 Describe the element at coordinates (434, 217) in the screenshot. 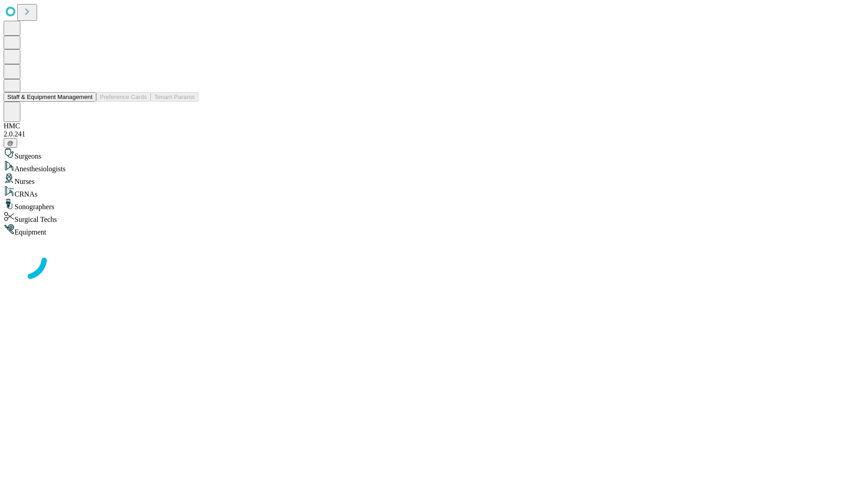

I see `div: Surgical Techs` at that location.